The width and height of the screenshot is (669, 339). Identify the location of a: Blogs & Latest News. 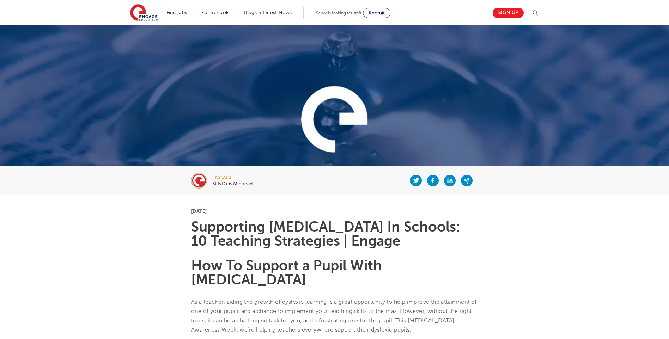
(268, 12).